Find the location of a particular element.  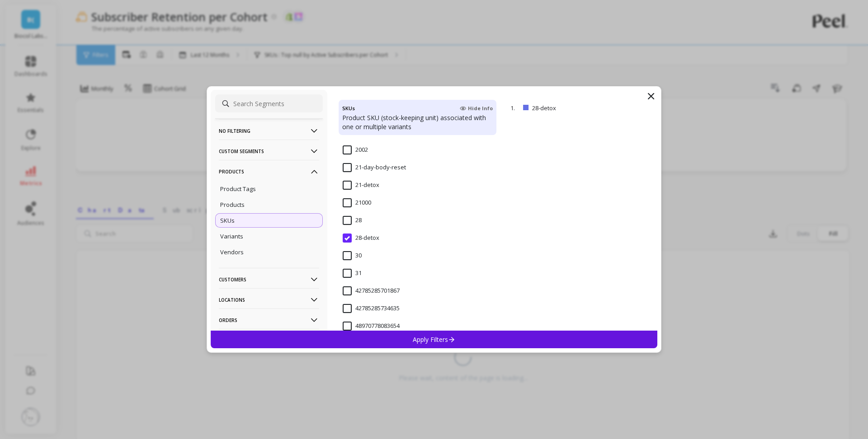

h4: SKUs is located at coordinates (348, 109).